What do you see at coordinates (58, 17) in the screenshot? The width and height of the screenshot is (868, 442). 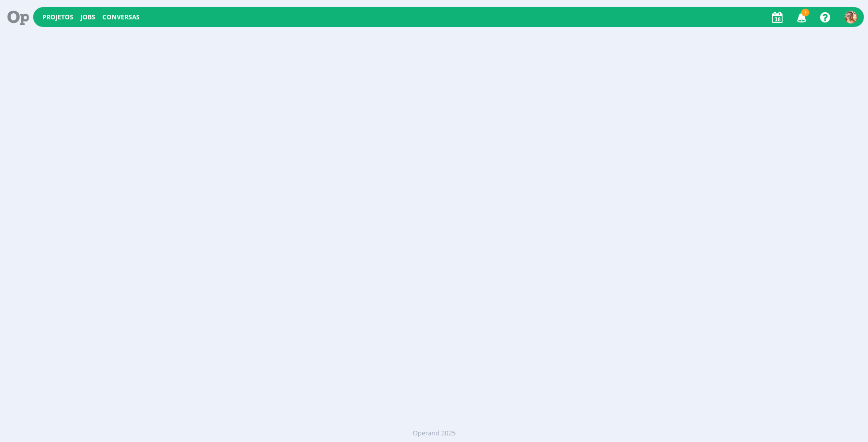 I see `a: Projetos` at bounding box center [58, 17].